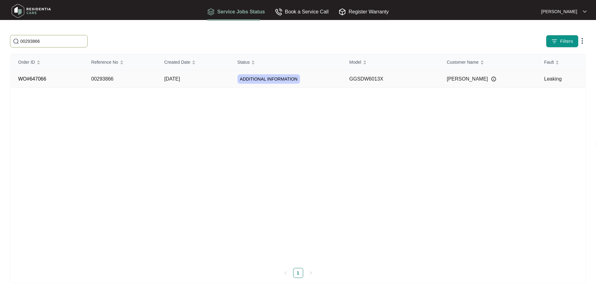 The width and height of the screenshot is (596, 287). What do you see at coordinates (120, 79) in the screenshot?
I see `td: 00293866` at bounding box center [120, 79].